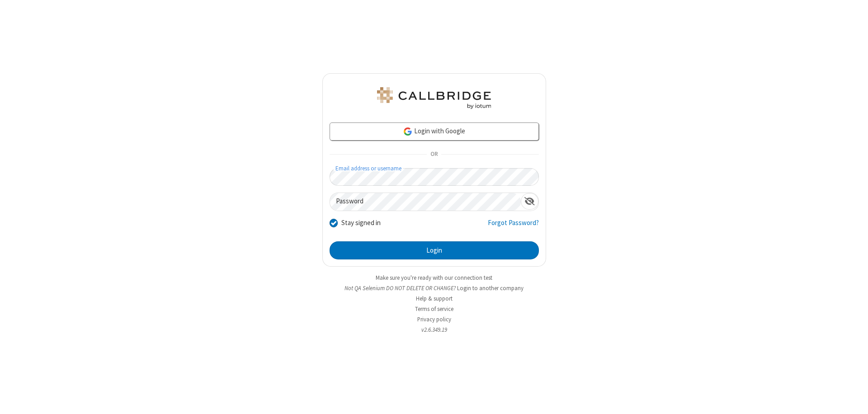  Describe the element at coordinates (434, 298) in the screenshot. I see `a: Help & support` at that location.